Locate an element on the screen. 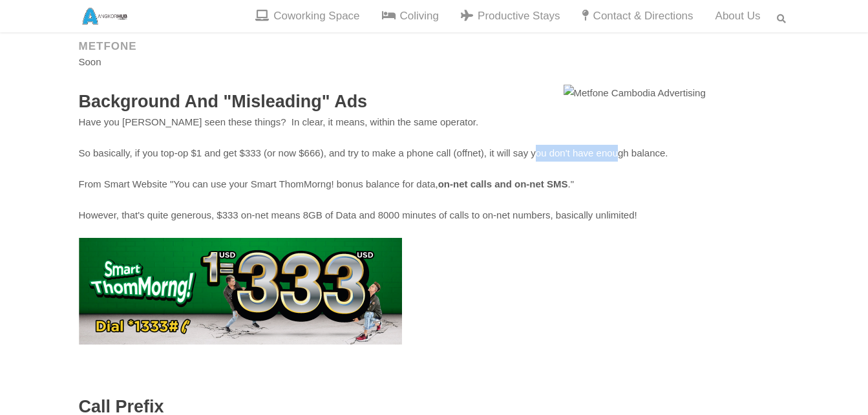 The width and height of the screenshot is (868, 415). p: However, that's quite generous, $333 on-net means 8GB of Data and 8000 minutes of calls to on-net... is located at coordinates (434, 215).